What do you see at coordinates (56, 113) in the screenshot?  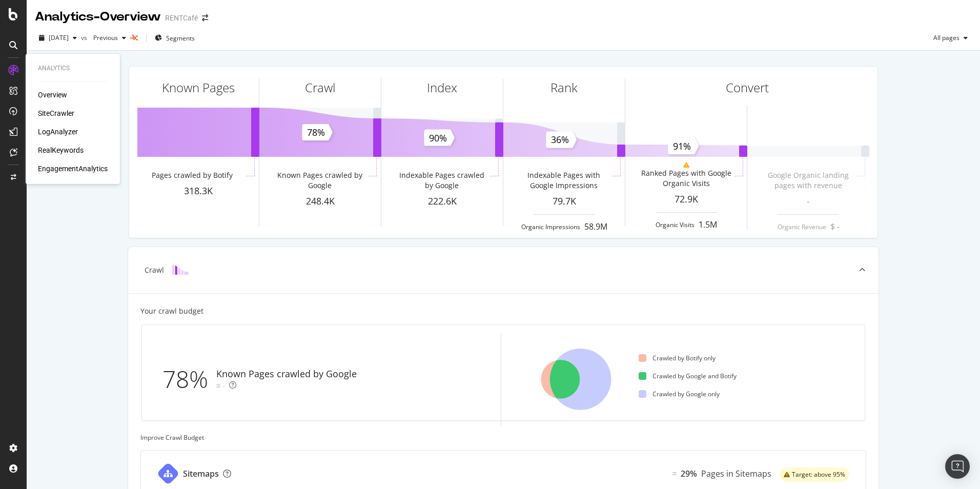 I see `a: SiteCrawler` at bounding box center [56, 113].